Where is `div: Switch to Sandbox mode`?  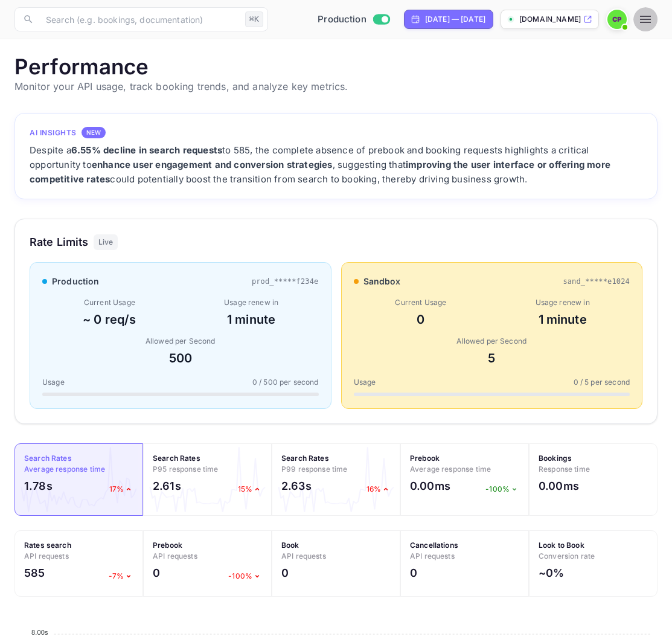
div: Switch to Sandbox mode is located at coordinates (353, 19).